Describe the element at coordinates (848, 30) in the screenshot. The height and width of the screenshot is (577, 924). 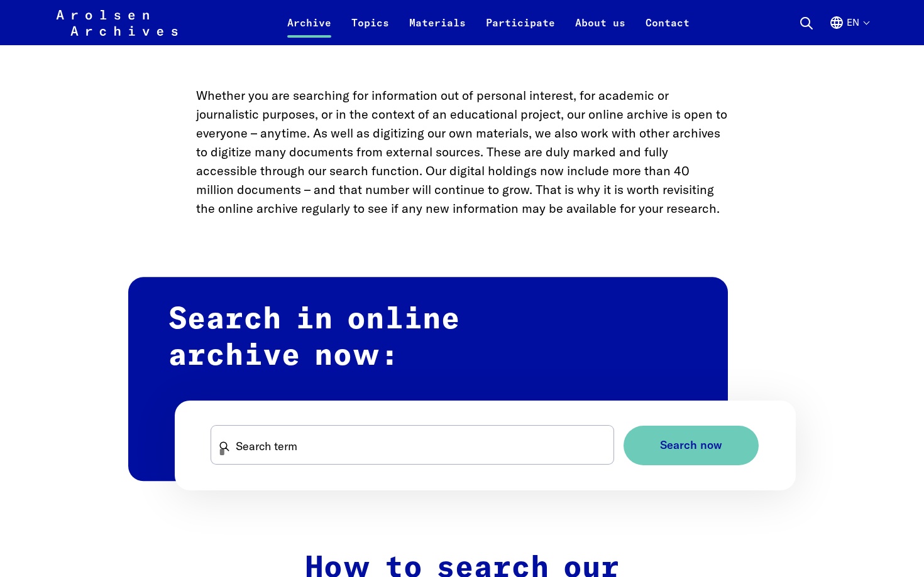
I see `button: English, language selection` at that location.